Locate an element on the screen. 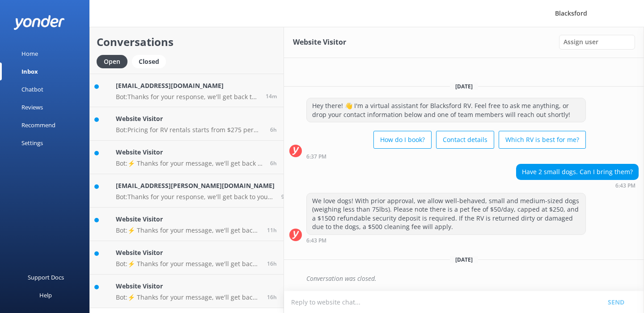 This screenshot has height=313, width=644. h3: Website Visitor is located at coordinates (319, 43).